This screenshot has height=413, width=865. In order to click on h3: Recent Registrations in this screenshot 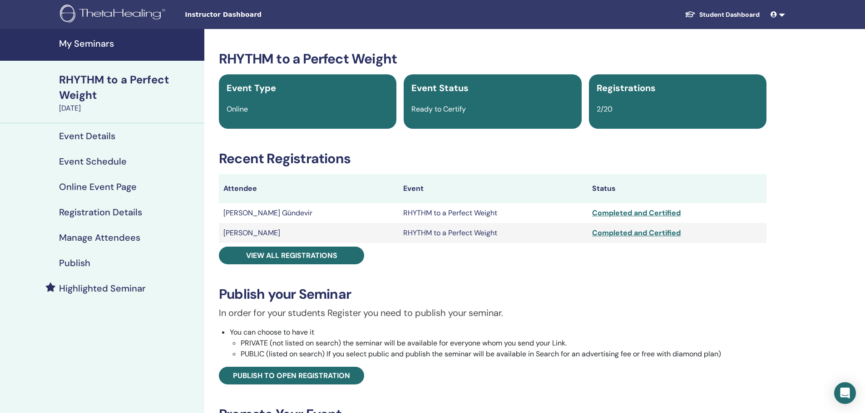, I will do `click(492, 159)`.